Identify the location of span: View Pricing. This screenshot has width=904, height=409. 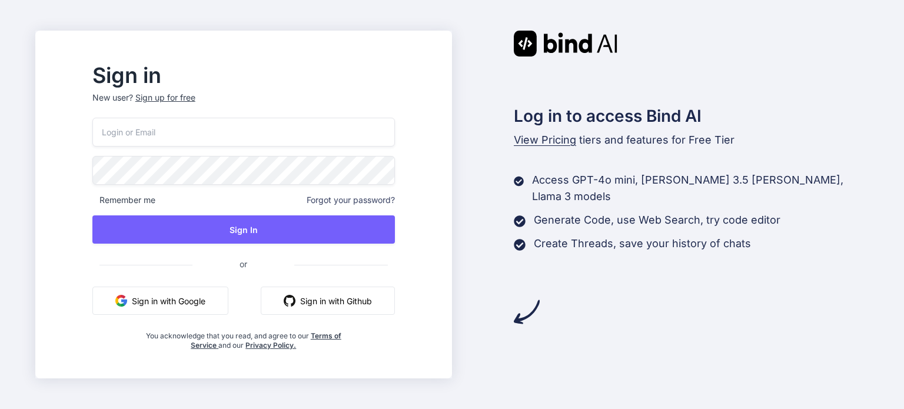
(545, 139).